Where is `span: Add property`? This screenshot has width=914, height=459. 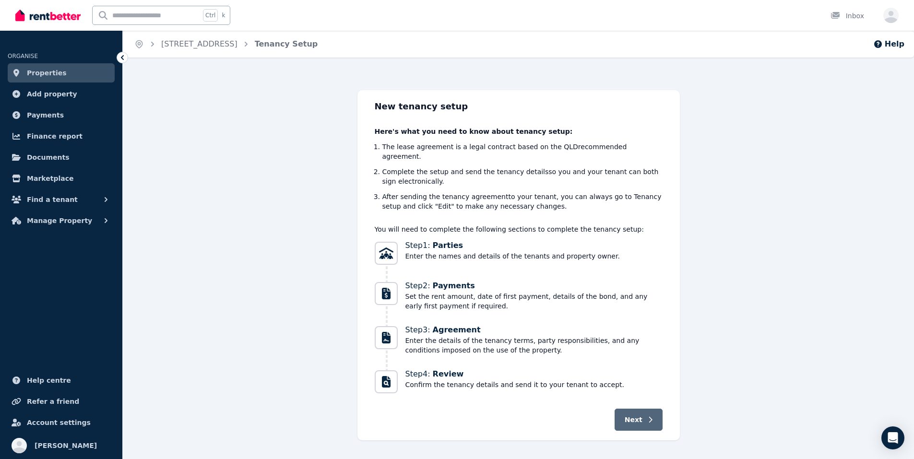 span: Add property is located at coordinates (52, 94).